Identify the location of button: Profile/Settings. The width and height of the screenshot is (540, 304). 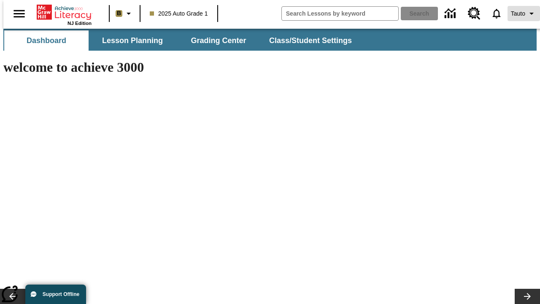
(523, 13).